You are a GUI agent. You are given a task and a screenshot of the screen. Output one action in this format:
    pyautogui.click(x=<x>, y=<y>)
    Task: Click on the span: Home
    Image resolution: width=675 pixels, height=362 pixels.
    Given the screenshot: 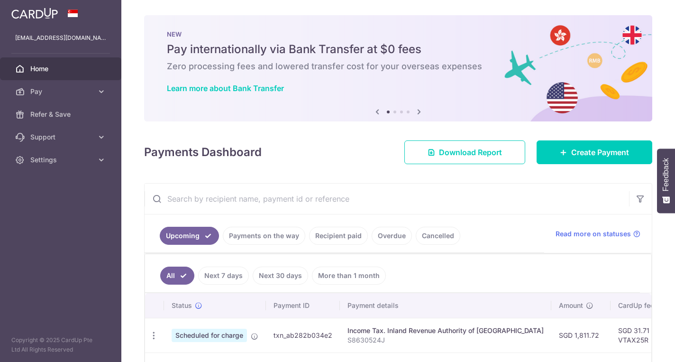 What is the action you would take?
    pyautogui.click(x=62, y=69)
    